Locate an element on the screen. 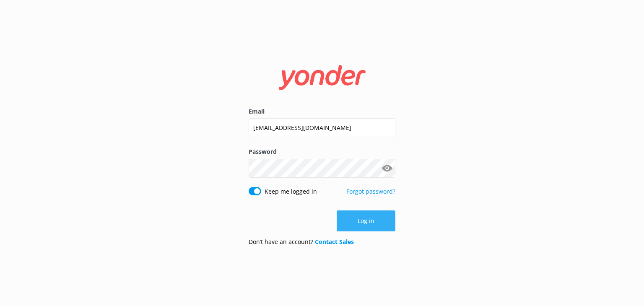 This screenshot has width=644, height=306. label: Email is located at coordinates (322, 111).